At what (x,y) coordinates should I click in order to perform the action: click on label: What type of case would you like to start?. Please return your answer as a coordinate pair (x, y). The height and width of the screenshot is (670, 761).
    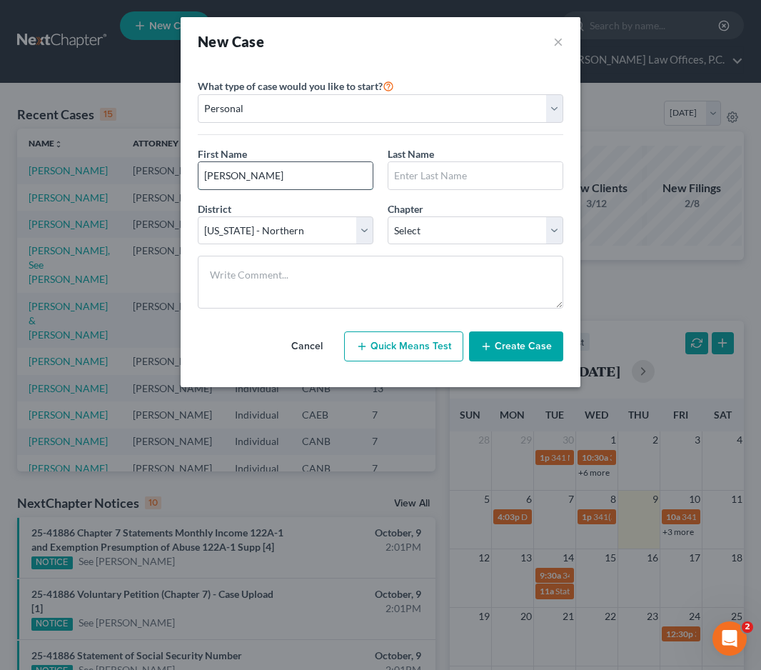
    Looking at the image, I should click on (296, 86).